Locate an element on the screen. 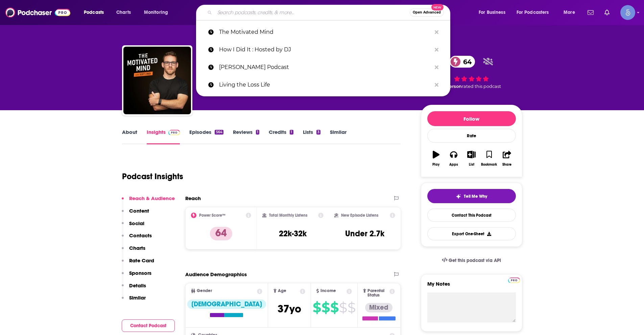  p: Reach & Audience is located at coordinates (152, 198).